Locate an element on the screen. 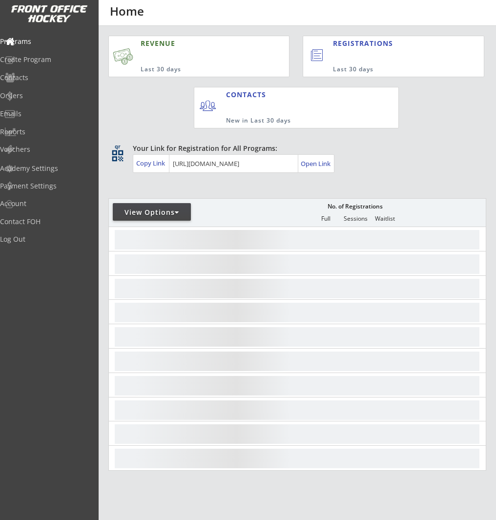  div: Open Link is located at coordinates (316, 164).